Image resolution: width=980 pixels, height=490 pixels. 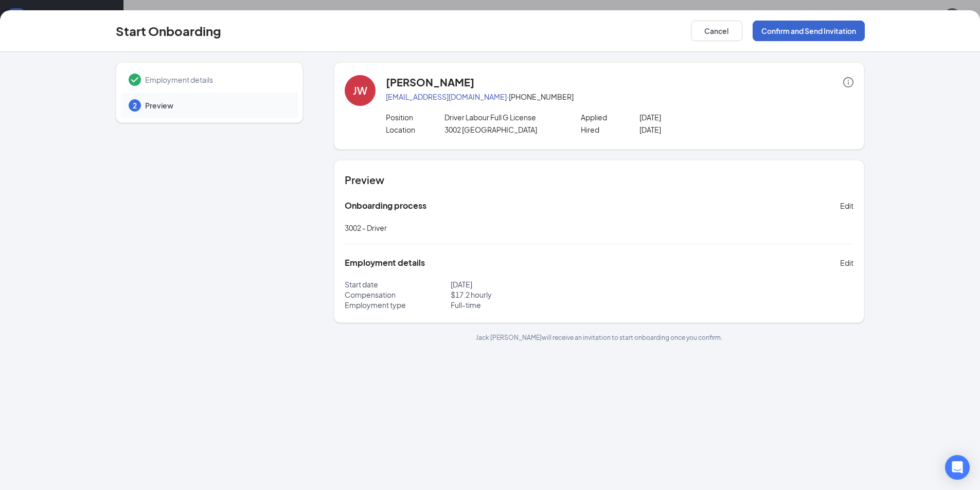 I want to click on p: Compensation, so click(x=398, y=294).